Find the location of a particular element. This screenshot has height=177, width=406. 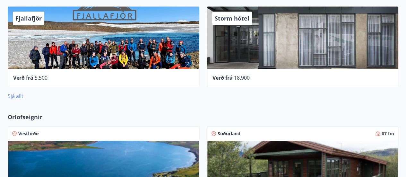

a: Sjá allt is located at coordinates (15, 96).